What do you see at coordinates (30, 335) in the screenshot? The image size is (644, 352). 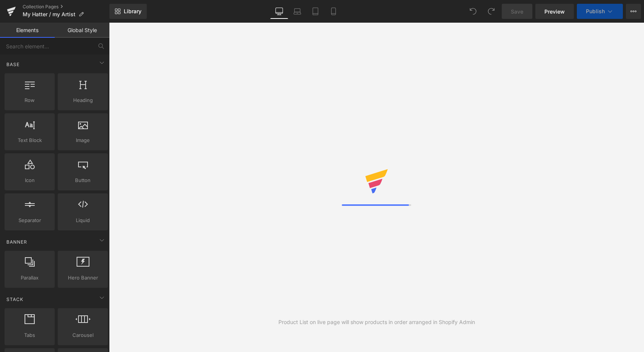 I see `span: Tabs` at bounding box center [30, 335].